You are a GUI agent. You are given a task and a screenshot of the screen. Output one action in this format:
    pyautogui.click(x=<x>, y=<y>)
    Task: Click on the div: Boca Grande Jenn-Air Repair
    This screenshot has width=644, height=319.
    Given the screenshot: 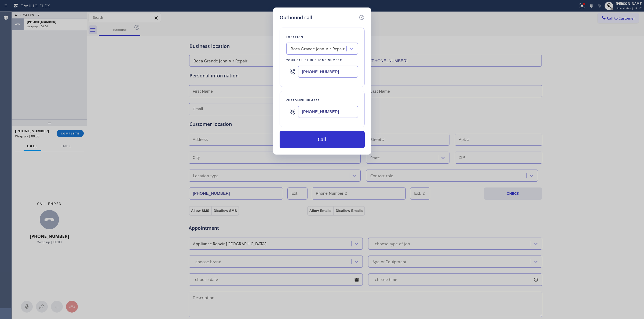 What is the action you would take?
    pyautogui.click(x=317, y=49)
    